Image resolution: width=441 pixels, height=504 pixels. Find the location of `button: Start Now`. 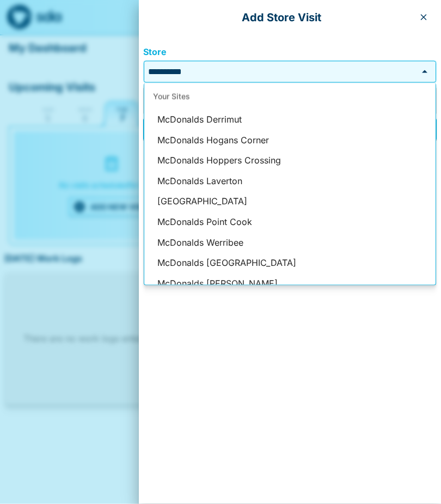

button: Start Now is located at coordinates (217, 101).